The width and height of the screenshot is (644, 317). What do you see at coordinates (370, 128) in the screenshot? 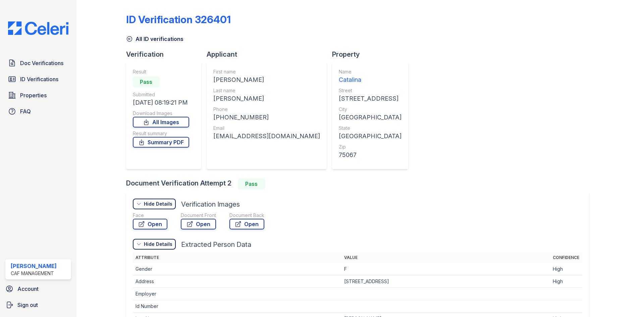
I see `div: State` at bounding box center [370, 128].